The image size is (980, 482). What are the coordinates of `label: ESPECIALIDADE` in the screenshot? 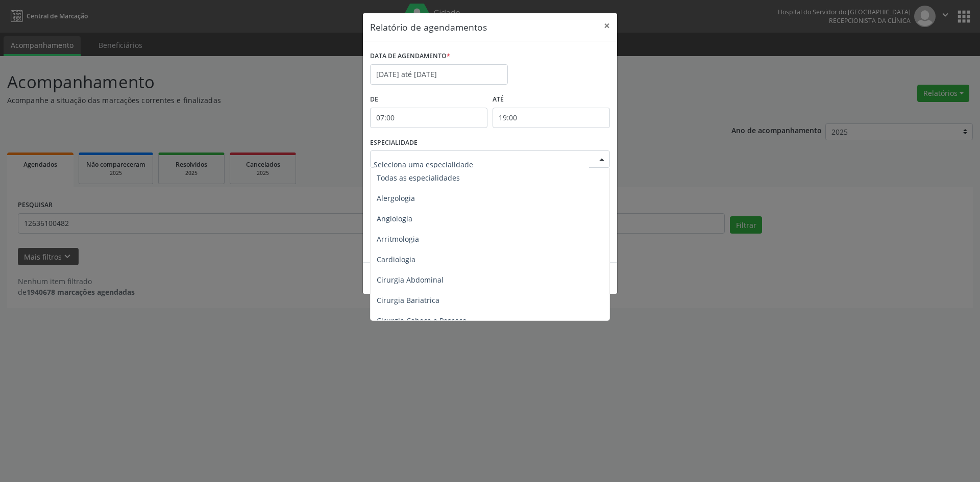 It's located at (393, 143).